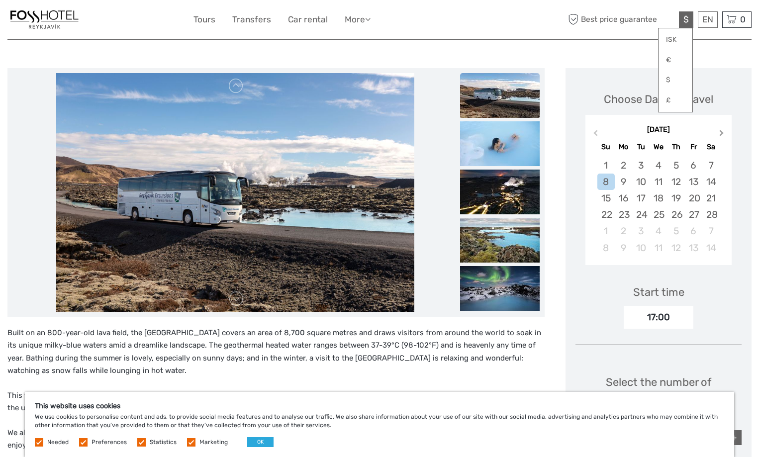 The height and width of the screenshot is (457, 759). I want to click on div: Mo, so click(623, 147).